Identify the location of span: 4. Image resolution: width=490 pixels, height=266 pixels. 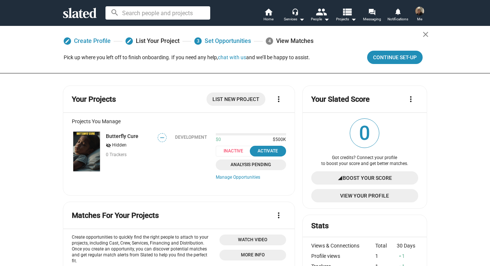
(269, 41).